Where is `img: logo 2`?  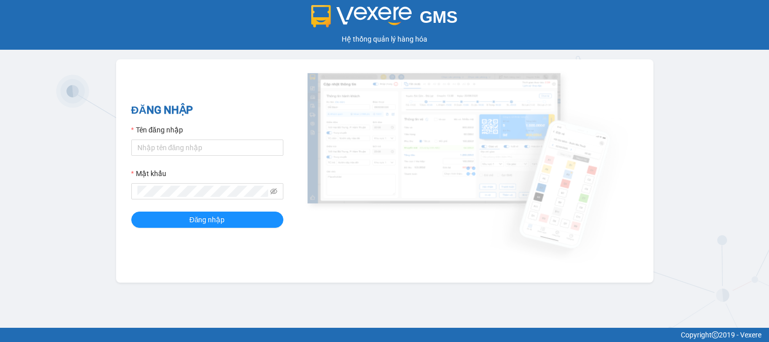
img: logo 2 is located at coordinates (362, 16).